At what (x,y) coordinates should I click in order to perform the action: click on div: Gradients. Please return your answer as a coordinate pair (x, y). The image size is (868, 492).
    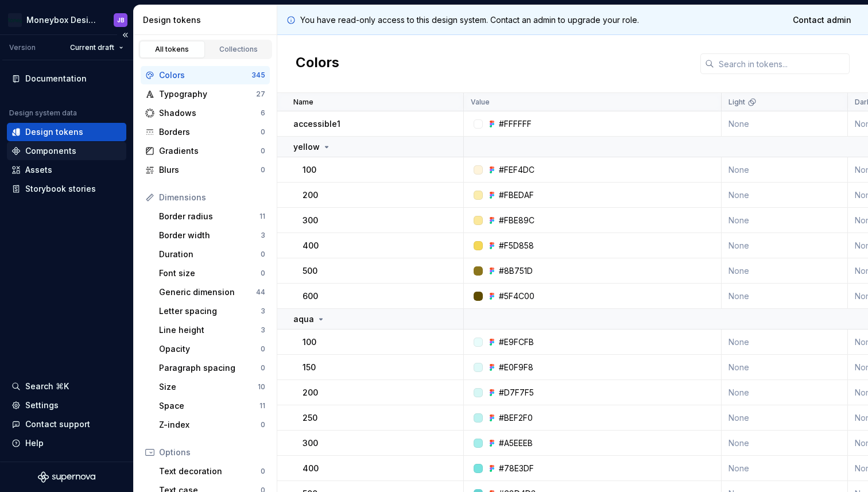
    Looking at the image, I should click on (210, 151).